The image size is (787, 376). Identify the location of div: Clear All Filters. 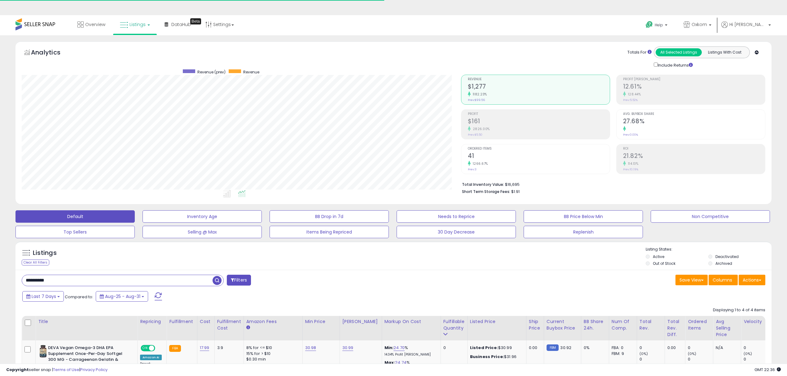
(35, 263).